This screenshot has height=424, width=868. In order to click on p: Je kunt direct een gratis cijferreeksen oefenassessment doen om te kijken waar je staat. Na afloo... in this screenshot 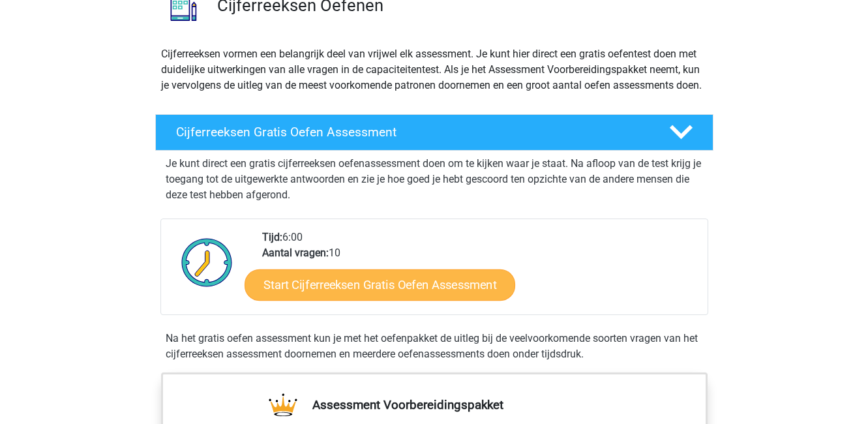, I will do `click(434, 179)`.